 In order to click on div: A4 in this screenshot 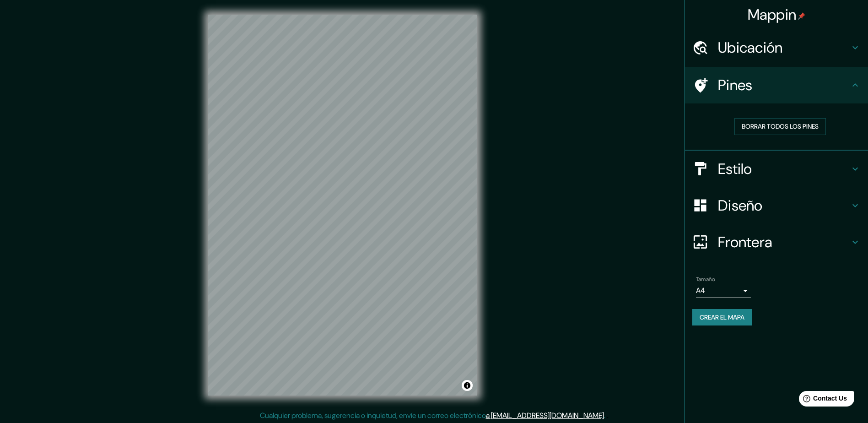, I will do `click(723, 291)`.